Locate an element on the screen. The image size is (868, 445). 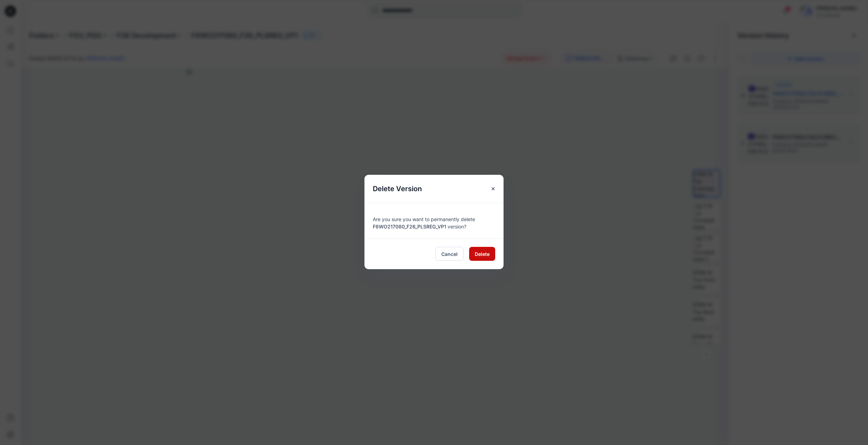
span: Delete is located at coordinates (482, 254).